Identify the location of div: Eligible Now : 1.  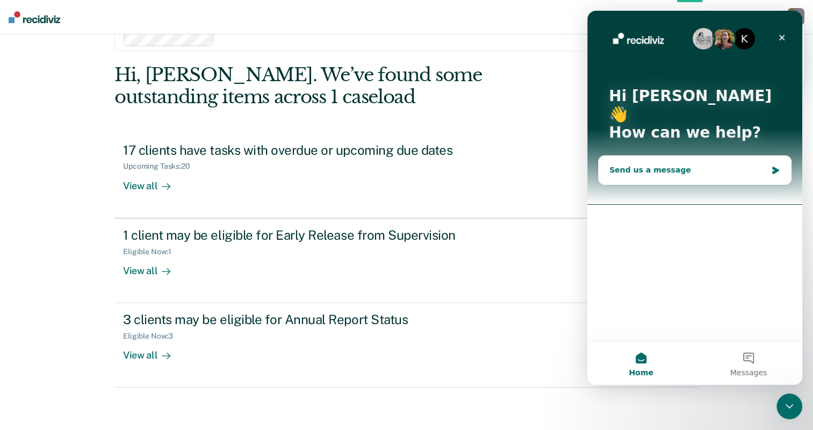
(152, 251).